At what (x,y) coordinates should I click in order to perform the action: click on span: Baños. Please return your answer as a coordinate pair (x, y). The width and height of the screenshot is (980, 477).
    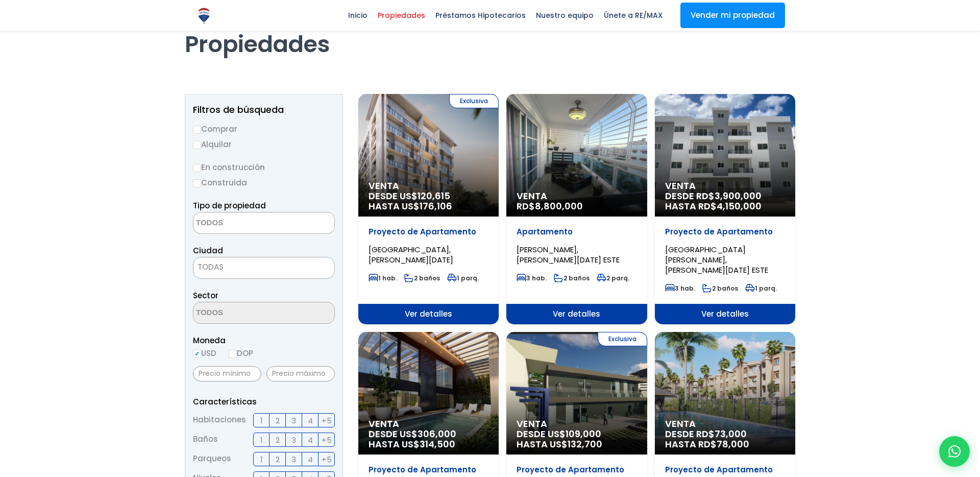
    Looking at the image, I should click on (205, 440).